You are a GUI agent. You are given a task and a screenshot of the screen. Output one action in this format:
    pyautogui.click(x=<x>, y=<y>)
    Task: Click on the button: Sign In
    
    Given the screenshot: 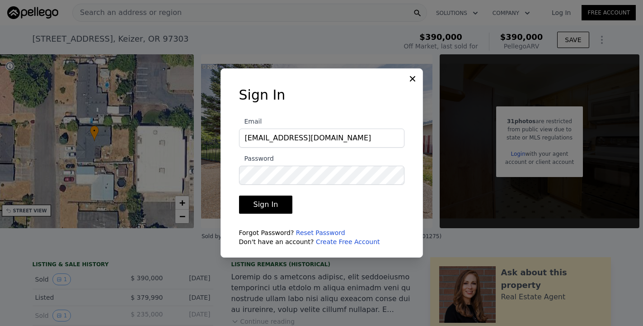 What is the action you would take?
    pyautogui.click(x=266, y=204)
    